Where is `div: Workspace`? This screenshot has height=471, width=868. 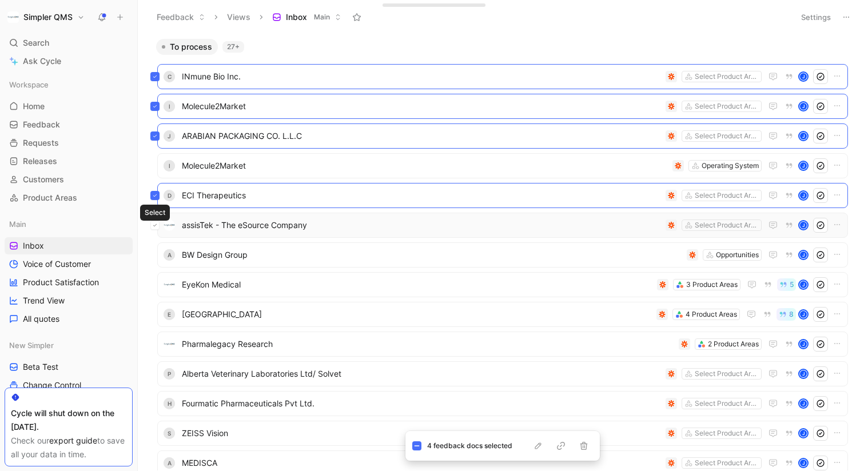
div: Workspace is located at coordinates (68, 84).